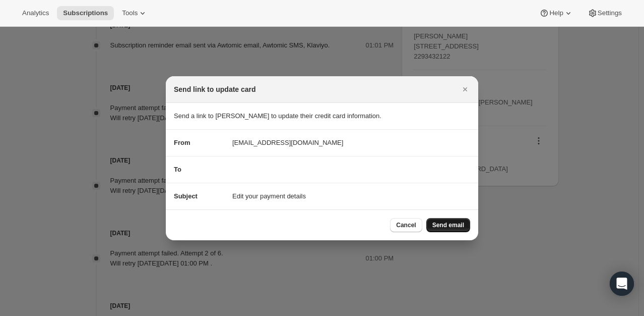 Image resolution: width=644 pixels, height=316 pixels. What do you see at coordinates (556, 13) in the screenshot?
I see `span: Help` at bounding box center [556, 13].